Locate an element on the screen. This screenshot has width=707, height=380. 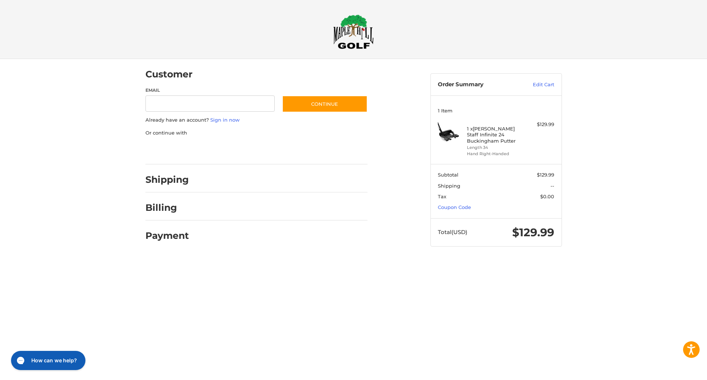
button: Continue is located at coordinates (325, 104).